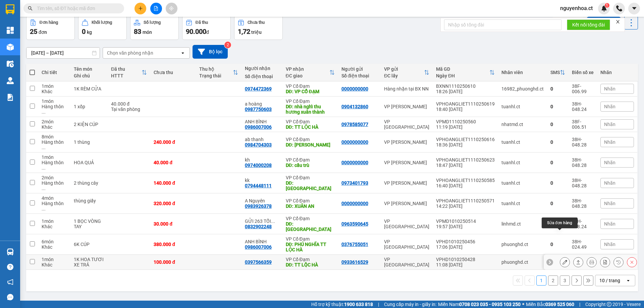  What do you see at coordinates (553, 280) in the screenshot?
I see `button: 2` at bounding box center [553, 280].